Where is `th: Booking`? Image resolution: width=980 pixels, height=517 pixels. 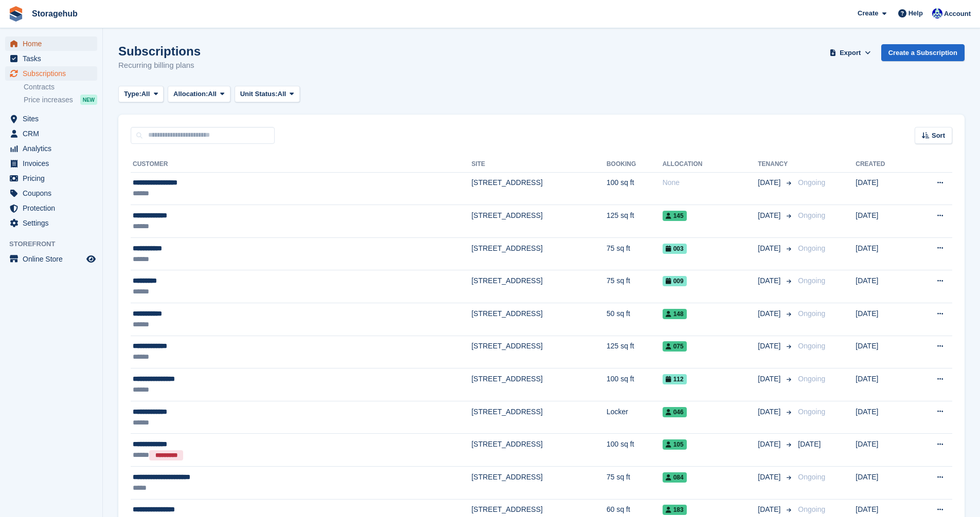
th: Booking is located at coordinates (635, 165).